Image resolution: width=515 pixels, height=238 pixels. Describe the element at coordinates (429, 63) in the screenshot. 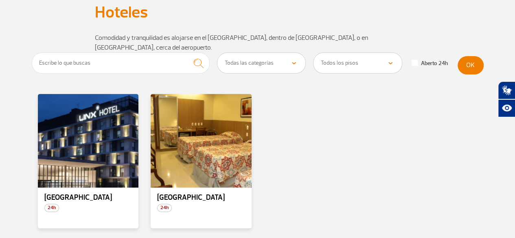

I see `label: Aberto 24h` at that location.